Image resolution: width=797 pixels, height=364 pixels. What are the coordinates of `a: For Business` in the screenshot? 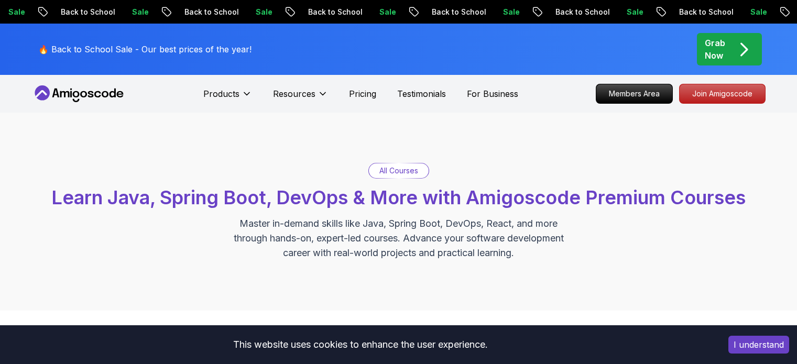 It's located at (493, 94).